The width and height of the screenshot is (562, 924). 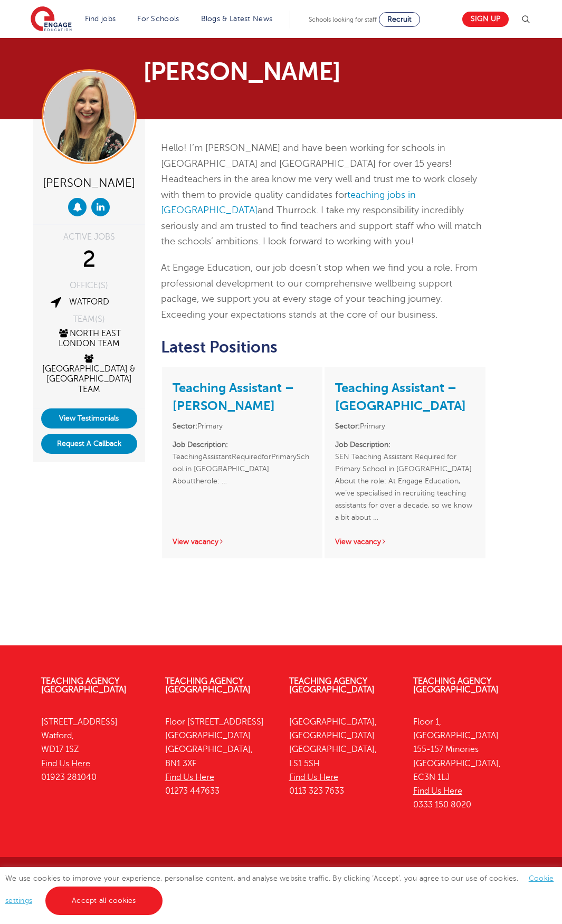 What do you see at coordinates (323, 347) in the screenshot?
I see `h2: Latest Positions` at bounding box center [323, 347].